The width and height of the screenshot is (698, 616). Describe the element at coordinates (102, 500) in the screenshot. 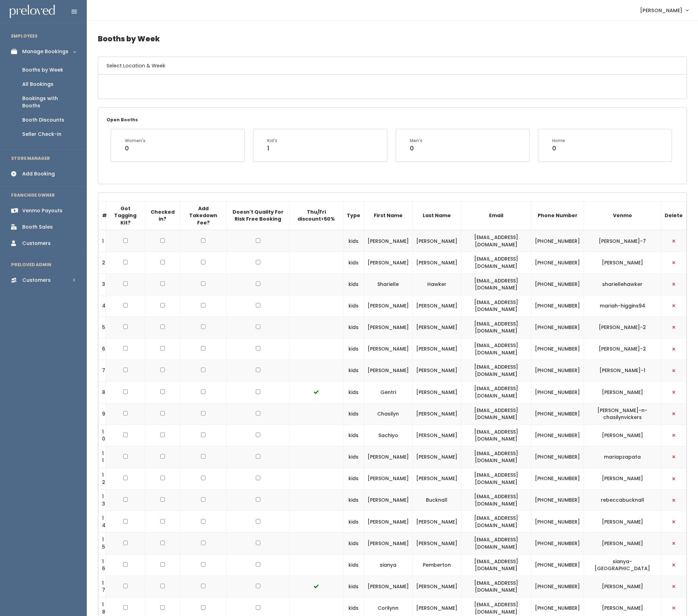

I see `td: 13` at that location.